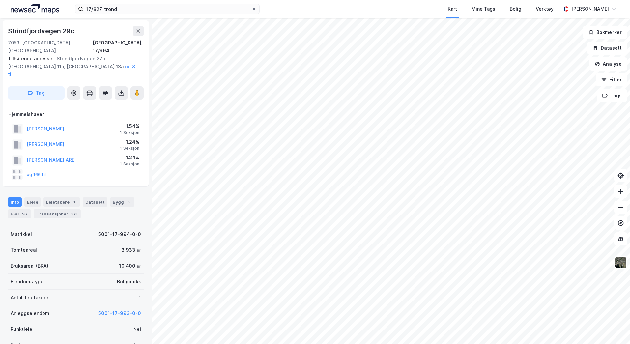  I want to click on div: Kontrollprogram for chat, so click(614, 328).